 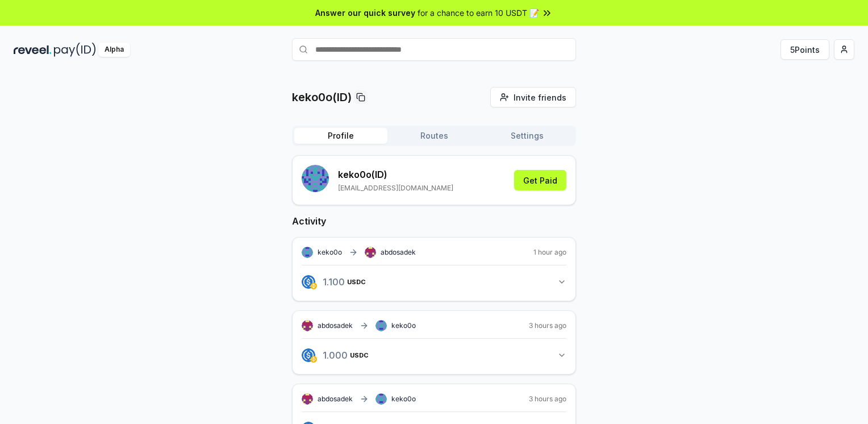 What do you see at coordinates (395, 175) in the screenshot?
I see `p: keko0o (ID)` at bounding box center [395, 175].